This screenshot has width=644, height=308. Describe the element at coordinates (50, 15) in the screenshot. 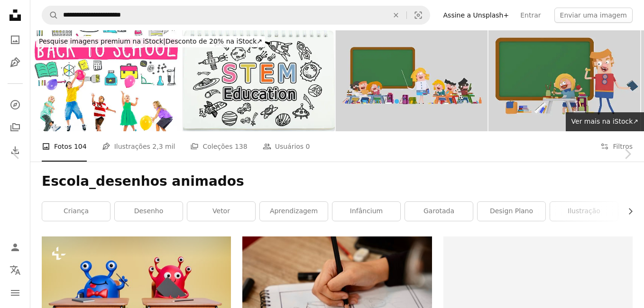

I see `button: Pesquise na Unsplash` at that location.